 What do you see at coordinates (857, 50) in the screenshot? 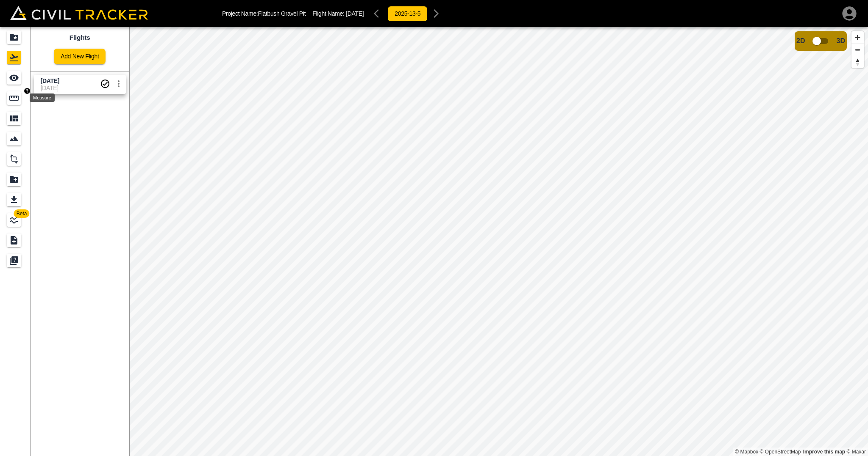
I see `button: Zoom out` at bounding box center [857, 50].